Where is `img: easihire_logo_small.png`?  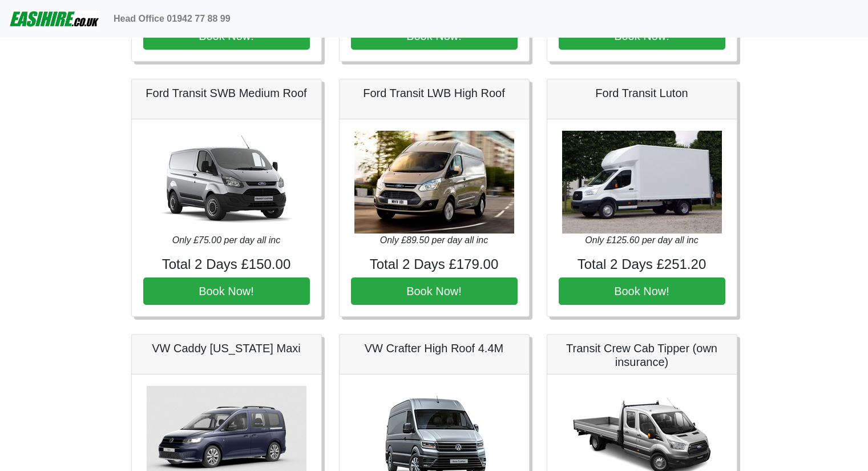
img: easihire_logo_small.png is located at coordinates (54, 18).